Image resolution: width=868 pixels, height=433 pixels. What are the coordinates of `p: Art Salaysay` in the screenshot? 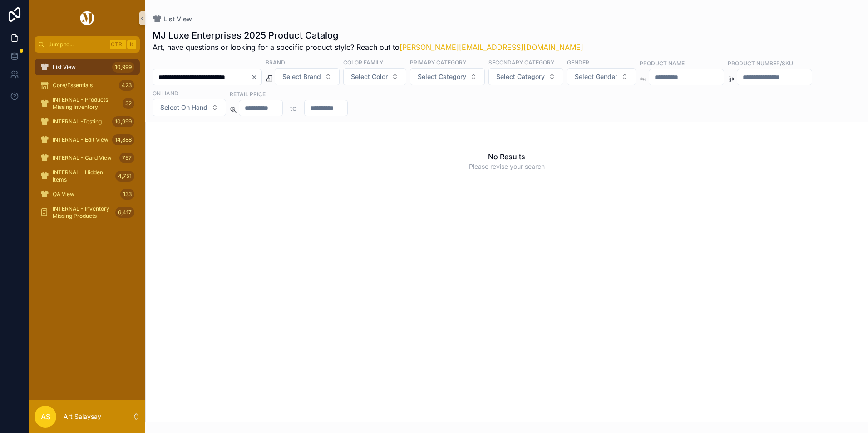 It's located at (82, 417).